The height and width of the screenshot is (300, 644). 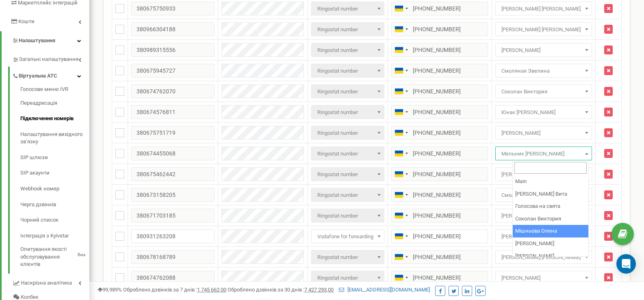 What do you see at coordinates (626, 263) in the screenshot?
I see `div: Open Intercom Messenger` at bounding box center [626, 263].